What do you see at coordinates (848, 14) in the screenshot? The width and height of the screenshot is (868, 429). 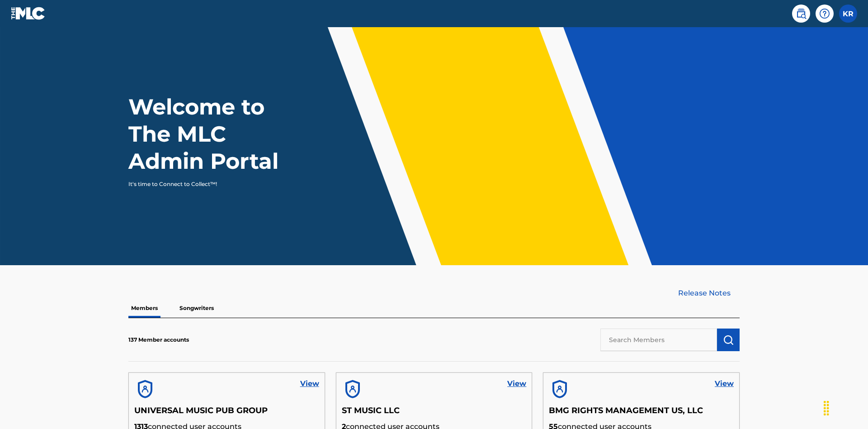 I see `div: User Menu` at bounding box center [848, 14].